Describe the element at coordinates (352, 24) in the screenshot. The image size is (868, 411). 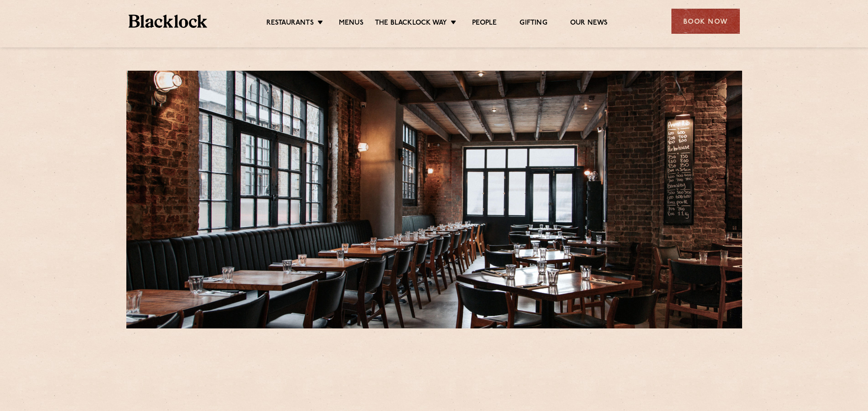
I see `a: Menus` at that location.